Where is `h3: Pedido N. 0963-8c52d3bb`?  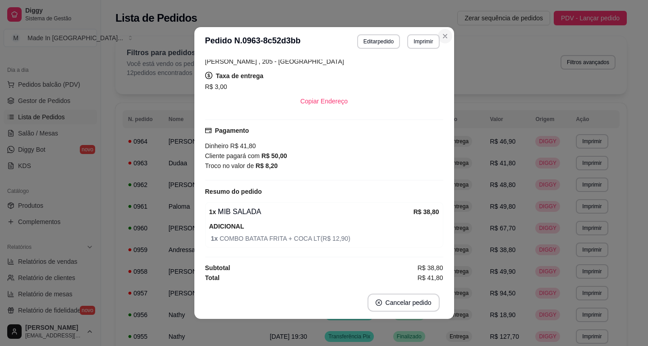
h3: Pedido N. 0963-8c52d3bb is located at coordinates (253, 41).